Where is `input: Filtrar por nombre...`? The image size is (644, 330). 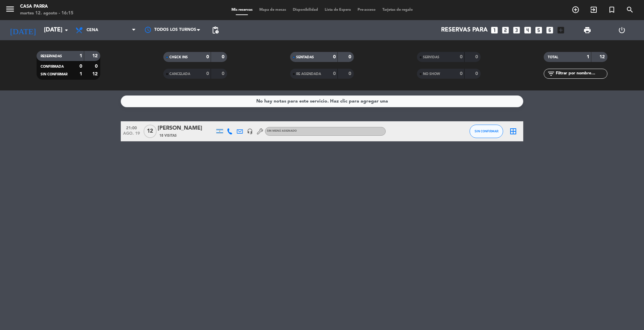
input: Filtrar por nombre... is located at coordinates (581, 74).